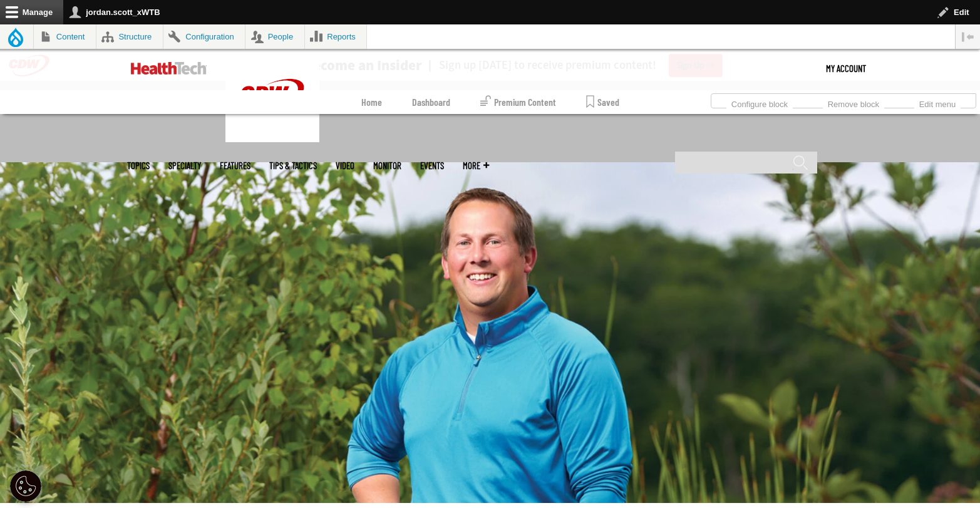 The width and height of the screenshot is (980, 508). I want to click on span: Topics, so click(138, 166).